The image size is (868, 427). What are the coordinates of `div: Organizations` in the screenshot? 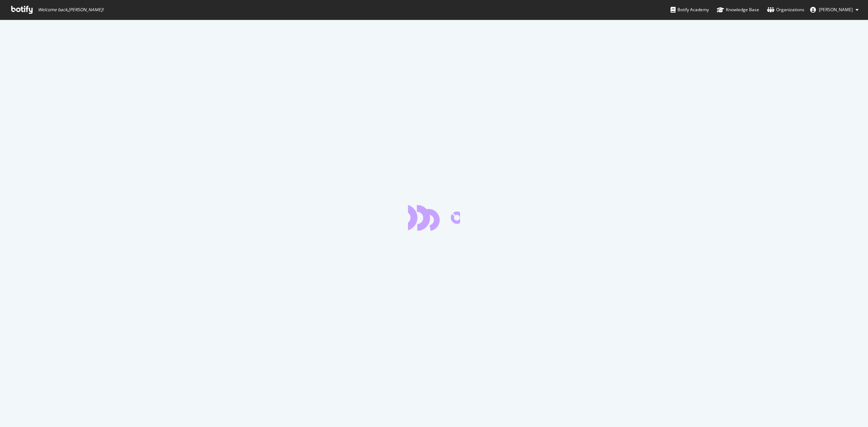 It's located at (785, 10).